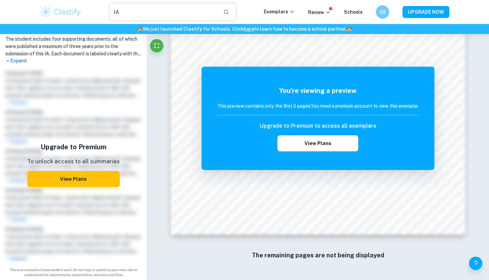 Image resolution: width=489 pixels, height=280 pixels. Describe the element at coordinates (319, 12) in the screenshot. I see `p: Review` at that location.